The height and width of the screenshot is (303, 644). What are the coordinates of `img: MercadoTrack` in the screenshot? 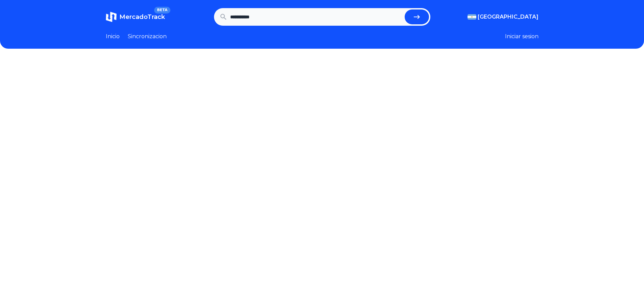 It's located at (111, 17).